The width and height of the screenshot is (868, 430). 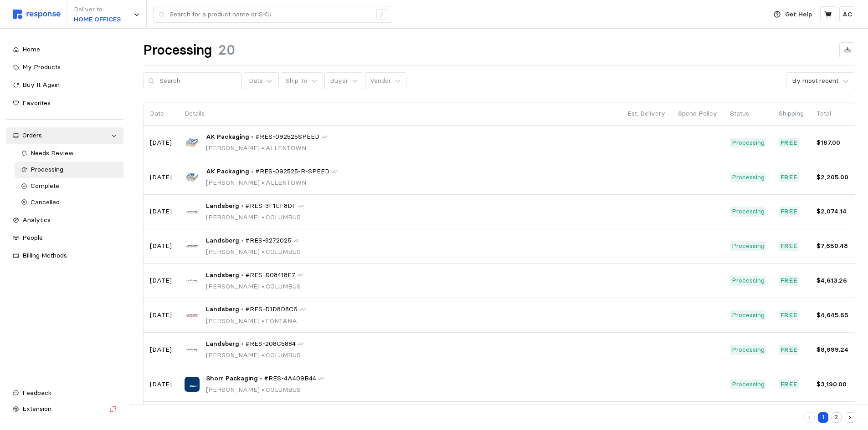 I want to click on span: #RES-D1D8D8C6, so click(x=271, y=310).